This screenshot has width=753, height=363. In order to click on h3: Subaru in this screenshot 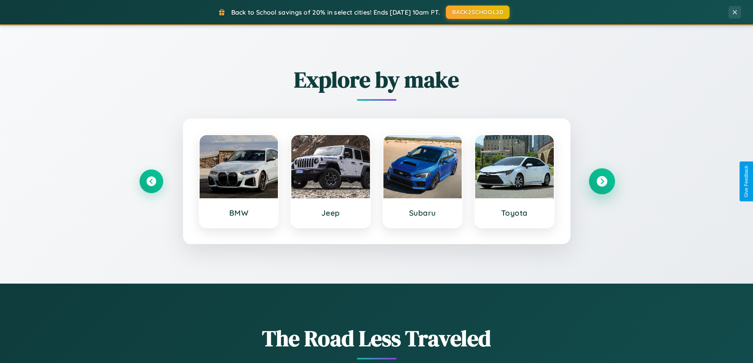, I will do `click(423, 213)`.